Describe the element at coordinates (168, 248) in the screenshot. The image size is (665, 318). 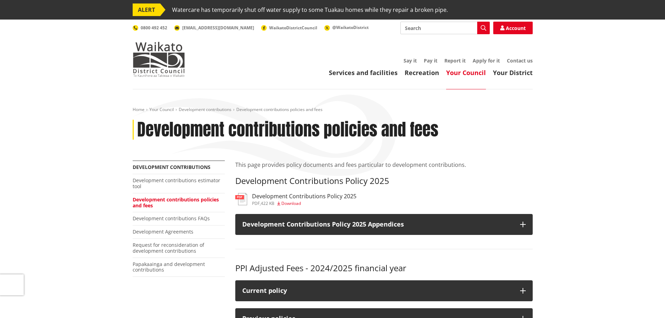
I see `a: Request for reconsideration of development contributions` at that location.